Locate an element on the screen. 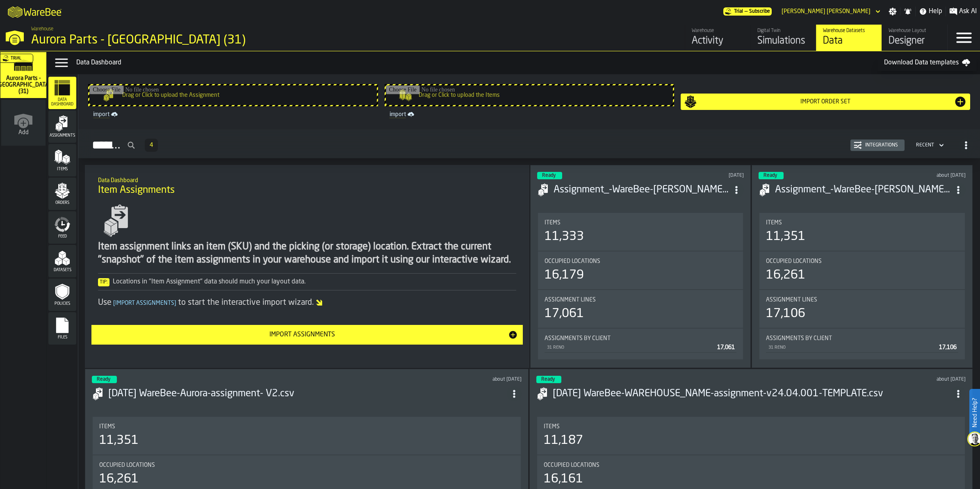 This screenshot has height=489, width=980. div: 16,261 is located at coordinates (786, 275).